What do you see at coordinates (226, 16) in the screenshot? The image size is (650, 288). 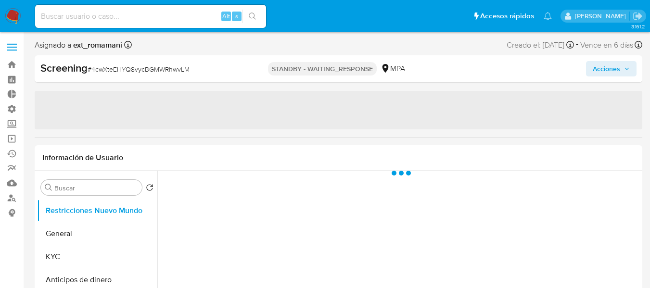 I see `span: Alt` at bounding box center [226, 16].